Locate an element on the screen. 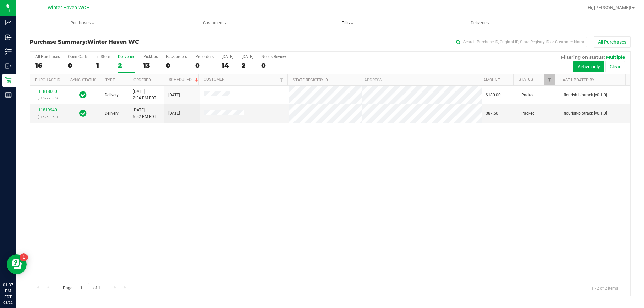  a: Tills is located at coordinates (347, 23).